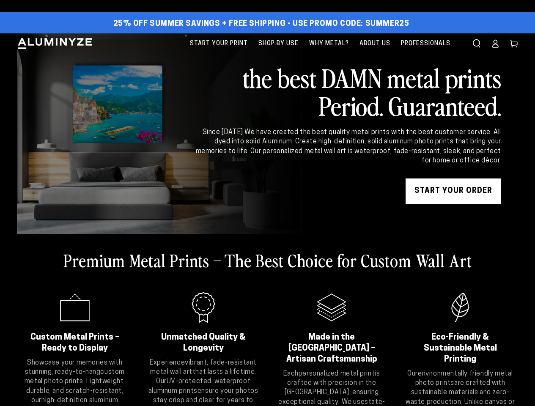 The image size is (535, 406). Describe the element at coordinates (329, 44) in the screenshot. I see `a: Why Metal?` at that location.